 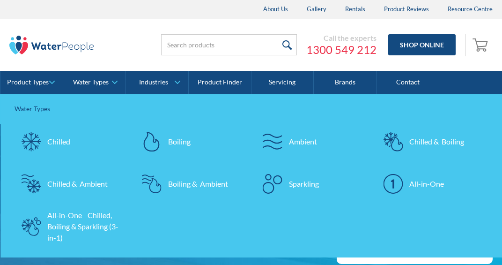 I want to click on img: shopping cart, so click(x=482, y=45).